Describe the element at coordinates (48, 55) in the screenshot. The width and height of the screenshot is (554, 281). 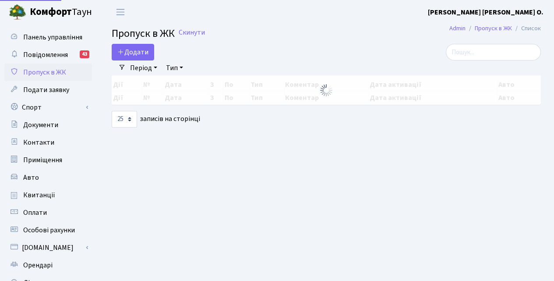
I see `a: Повідомлення43` at that location.